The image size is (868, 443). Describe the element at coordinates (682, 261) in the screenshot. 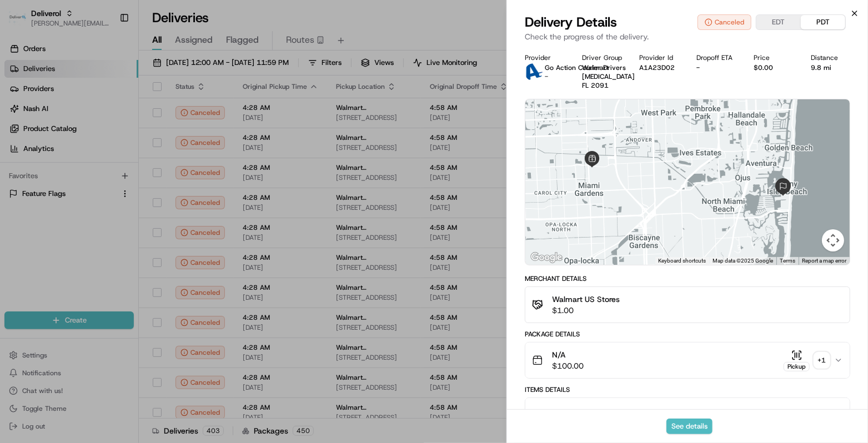

I see `button: Keyboard shortcuts` at that location.